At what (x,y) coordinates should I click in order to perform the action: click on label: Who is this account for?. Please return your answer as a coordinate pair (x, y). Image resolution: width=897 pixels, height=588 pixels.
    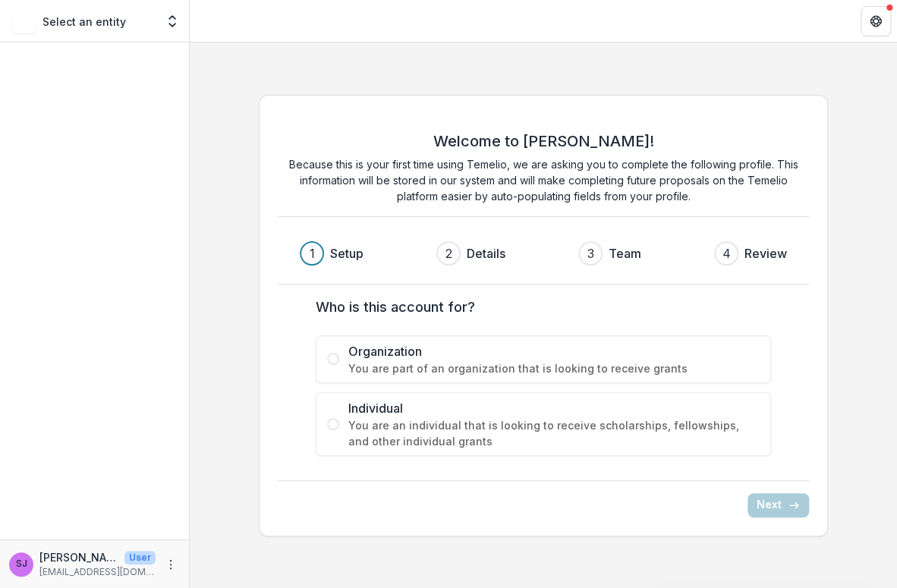
    Looking at the image, I should click on (539, 307).